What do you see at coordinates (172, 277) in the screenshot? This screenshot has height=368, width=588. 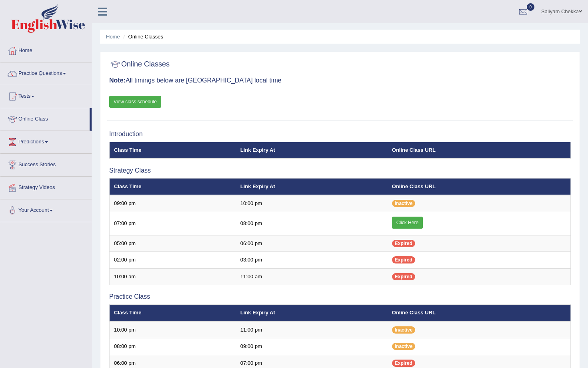 I see `td: 10:00 am` at bounding box center [172, 277].